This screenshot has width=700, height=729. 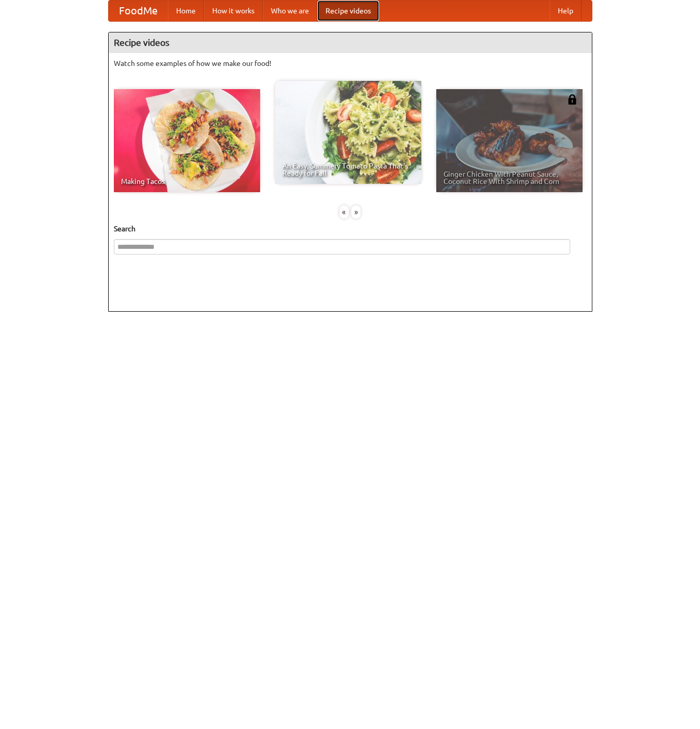 What do you see at coordinates (233, 10) in the screenshot?
I see `a: How it works` at bounding box center [233, 10].